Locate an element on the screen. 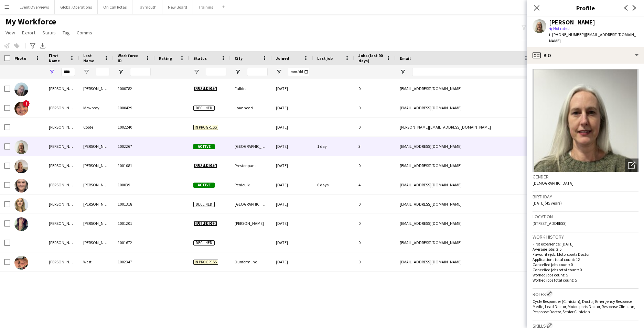 The image size is (644, 328). div: 1001672 is located at coordinates (134, 242).